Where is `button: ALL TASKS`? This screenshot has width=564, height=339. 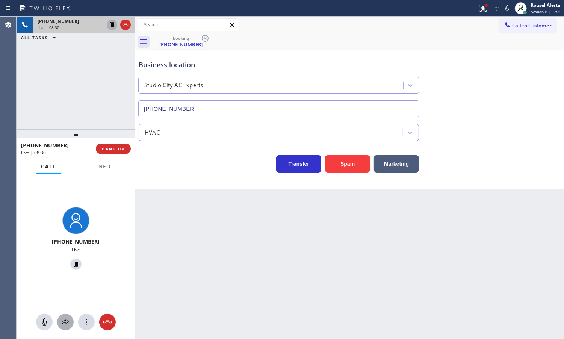 button: ALL TASKS is located at coordinates (40, 38).